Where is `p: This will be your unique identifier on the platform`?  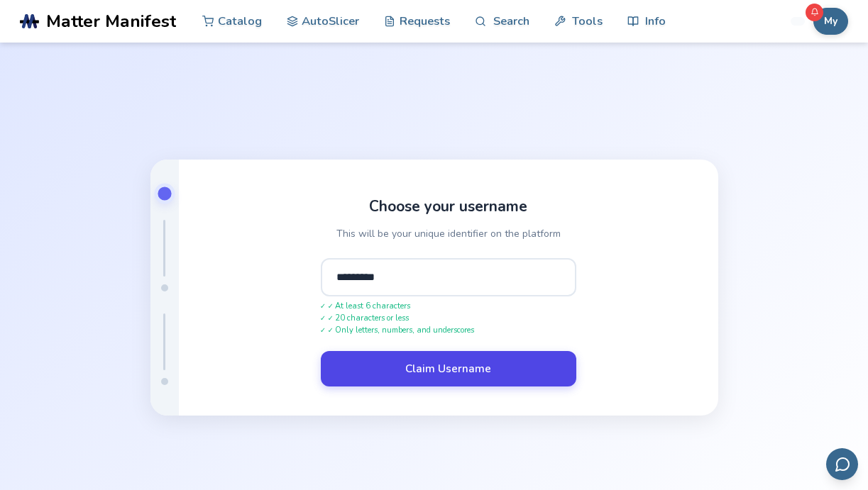
p: This will be your unique identifier on the platform is located at coordinates (449, 234).